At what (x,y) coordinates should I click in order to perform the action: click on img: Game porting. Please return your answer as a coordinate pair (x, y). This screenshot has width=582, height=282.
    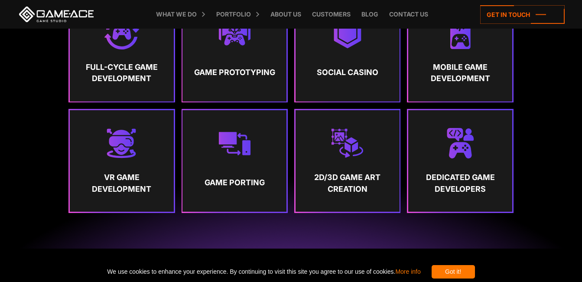
    Looking at the image, I should click on (234, 143).